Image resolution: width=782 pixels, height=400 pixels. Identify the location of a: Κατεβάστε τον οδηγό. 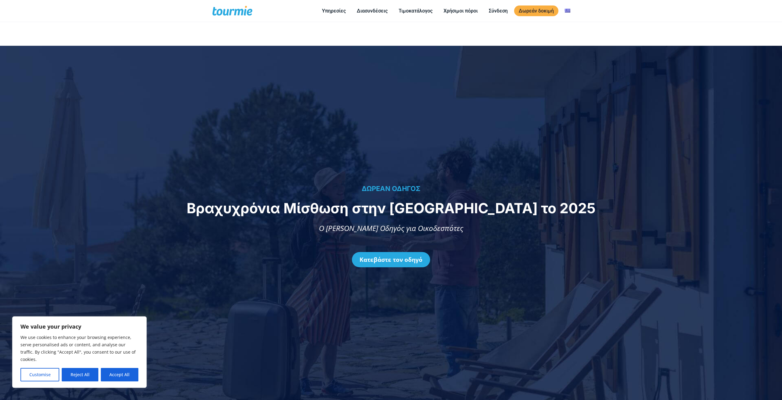
(391, 260).